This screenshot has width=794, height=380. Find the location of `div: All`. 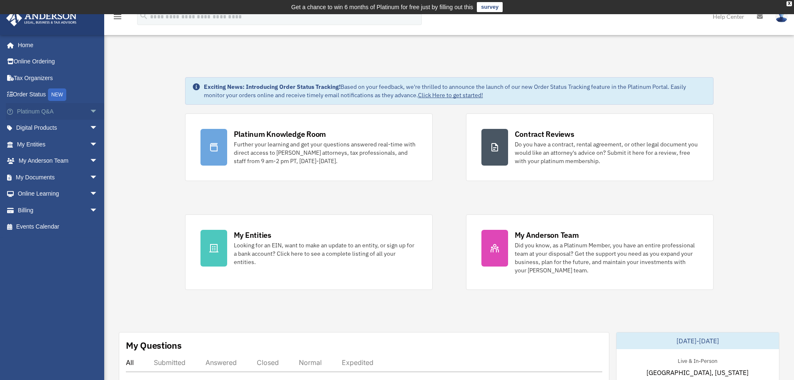

div: All is located at coordinates (130, 362).